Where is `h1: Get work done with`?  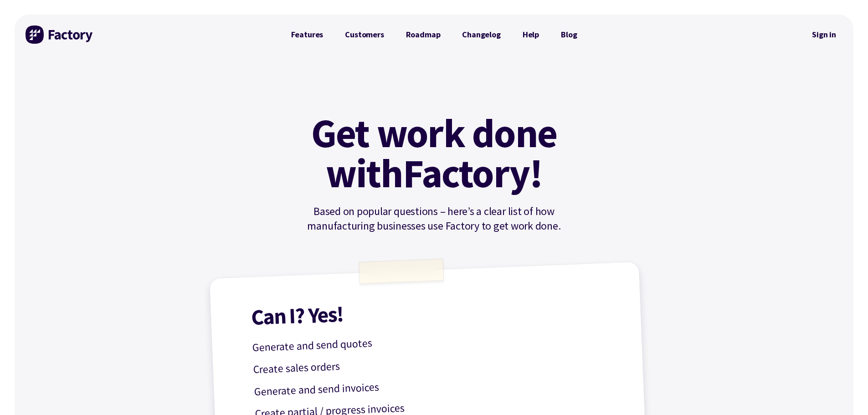 h1: Get work done with is located at coordinates (434, 153).